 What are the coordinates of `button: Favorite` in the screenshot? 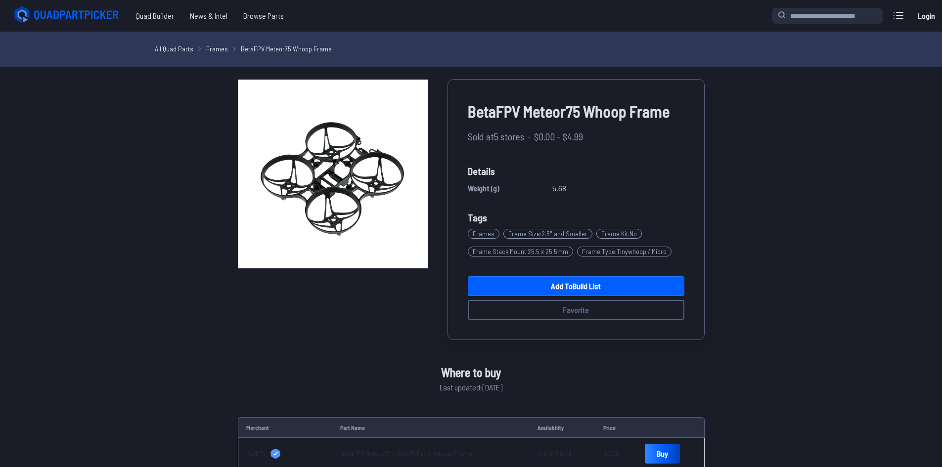 It's located at (576, 310).